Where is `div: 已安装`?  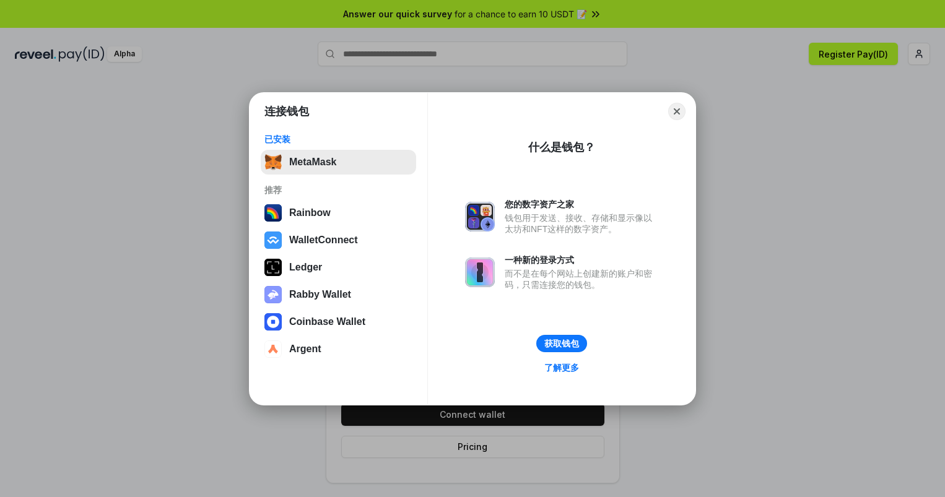
div: 已安装 is located at coordinates (338, 139).